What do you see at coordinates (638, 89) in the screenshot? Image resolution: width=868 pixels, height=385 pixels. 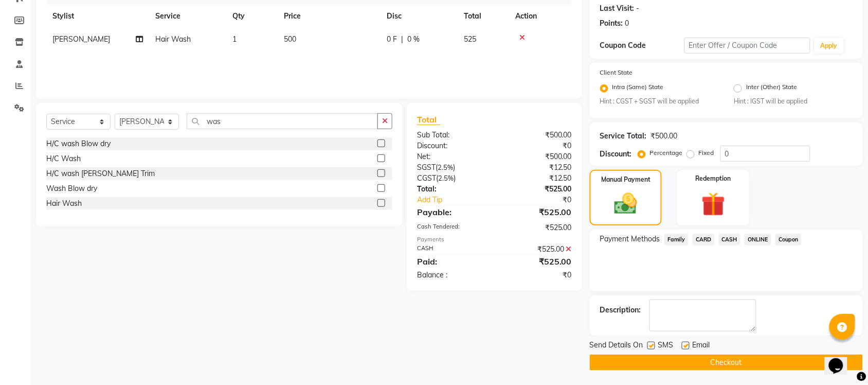 I see `label: Intra (Same) State` at bounding box center [638, 89].